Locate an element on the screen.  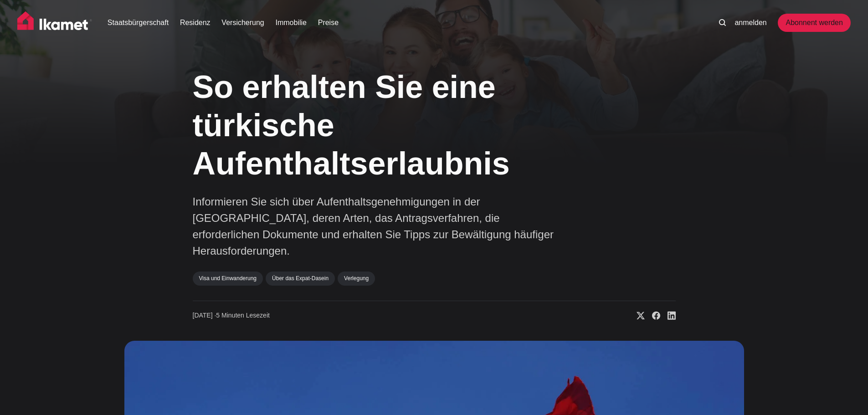
a: anmelden is located at coordinates (750, 23).